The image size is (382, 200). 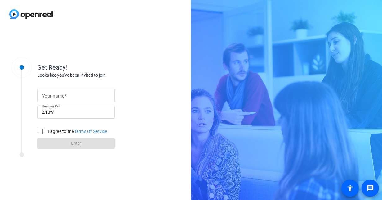 What do you see at coordinates (370, 188) in the screenshot?
I see `mat-icon: message` at bounding box center [370, 188].